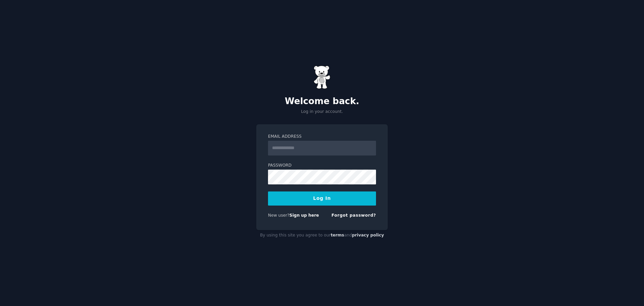 The height and width of the screenshot is (306, 644). What do you see at coordinates (322, 235) in the screenshot?
I see `div: By using this site you agree to our and` at bounding box center [322, 235].